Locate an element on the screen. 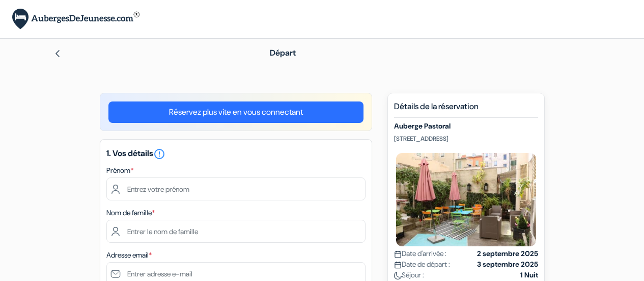 Image resolution: width=644 pixels, height=281 pixels. strong: 2 septembre 2025 is located at coordinates (507, 253).